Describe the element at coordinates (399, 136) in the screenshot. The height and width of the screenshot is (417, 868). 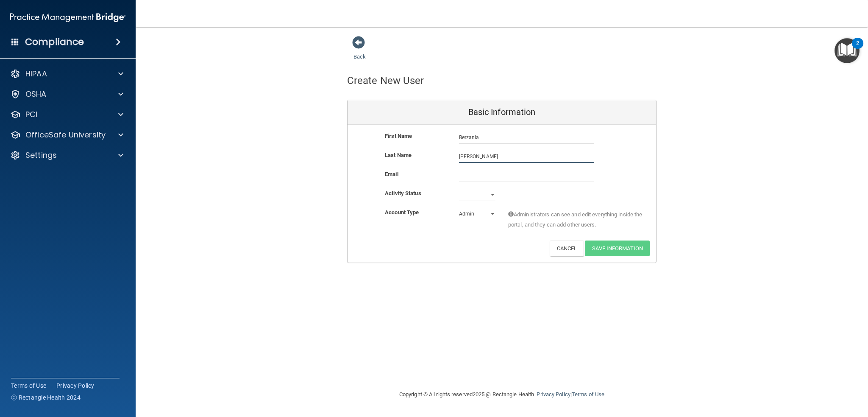
I see `b: First Name` at that location.